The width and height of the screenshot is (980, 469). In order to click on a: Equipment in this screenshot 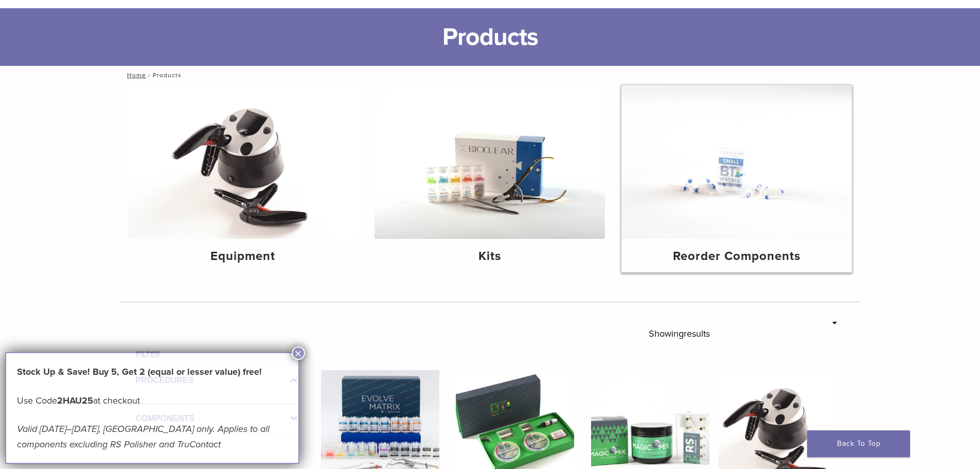, I will do `click(243, 178)`.